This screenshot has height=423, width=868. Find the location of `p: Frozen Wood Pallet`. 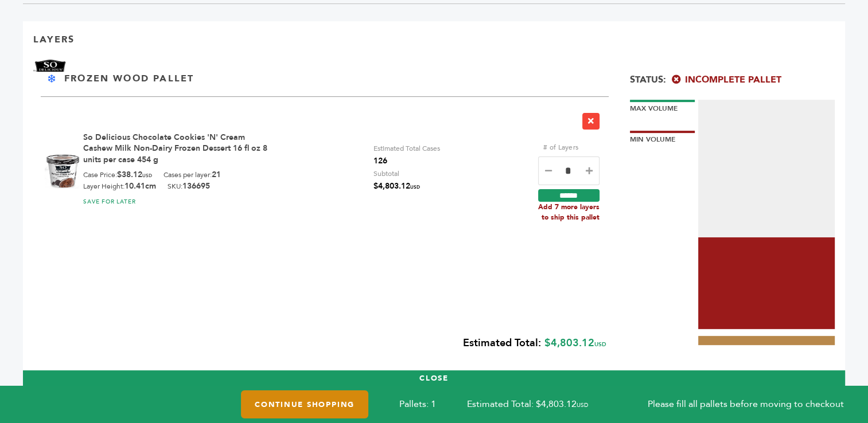

p: Frozen Wood Pallet is located at coordinates (130, 78).